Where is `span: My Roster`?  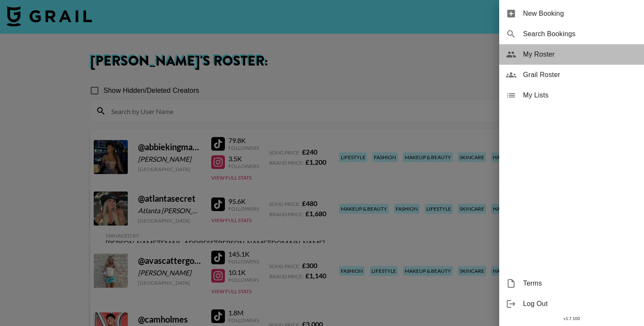 span: My Roster is located at coordinates (580, 54).